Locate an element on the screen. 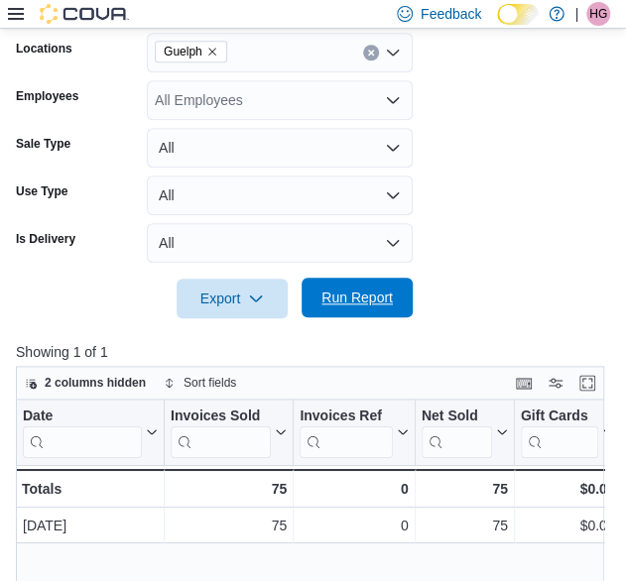 Image resolution: width=626 pixels, height=581 pixels. button: Sort fields is located at coordinates (199, 383).